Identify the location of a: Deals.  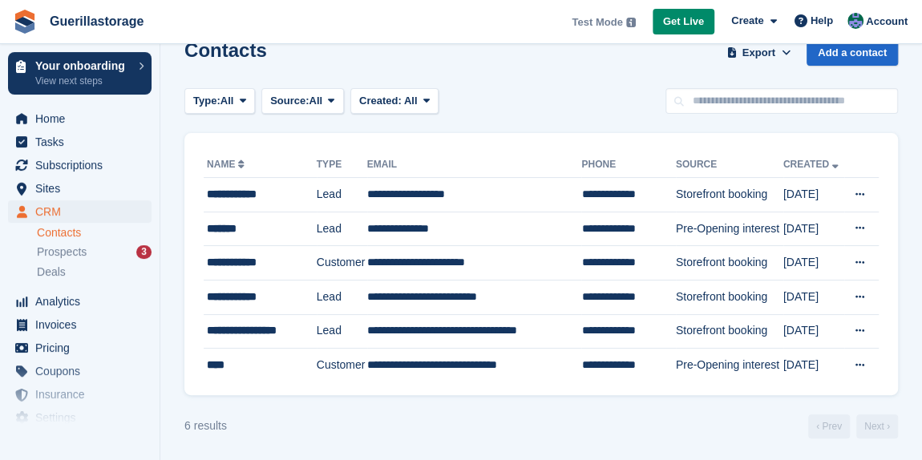
(94, 272).